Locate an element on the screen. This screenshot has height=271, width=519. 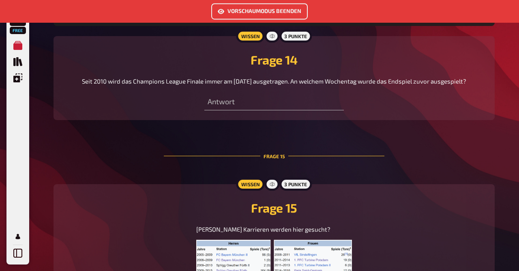
h2: Frage 15 is located at coordinates (274, 208).